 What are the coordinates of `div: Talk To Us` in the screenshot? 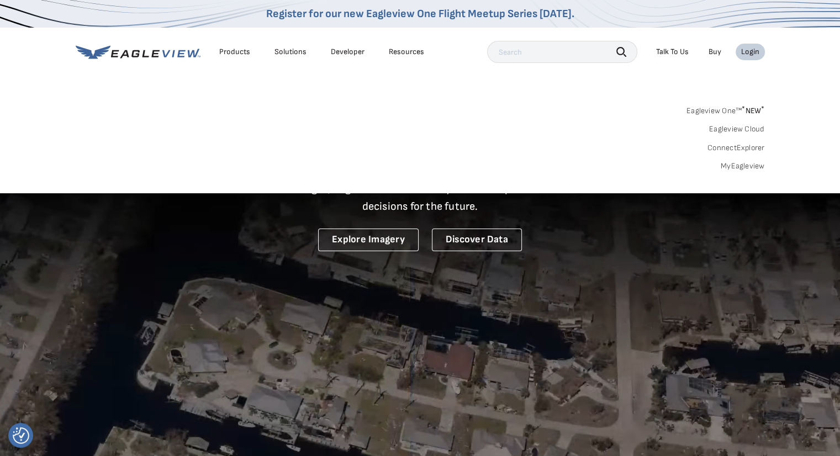 It's located at (672, 52).